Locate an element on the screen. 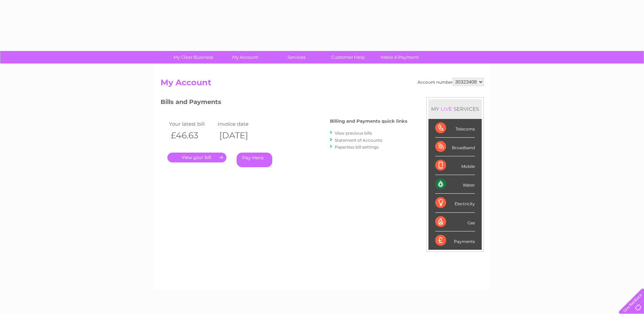  div: LIVE is located at coordinates (446, 108).